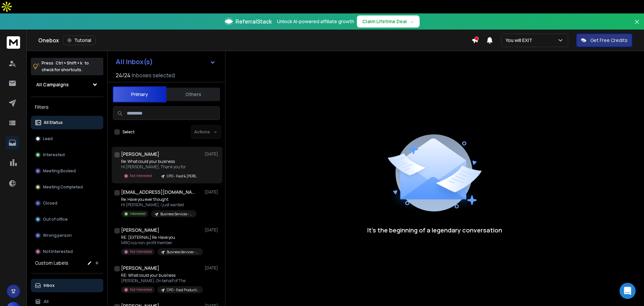 This screenshot has height=306, width=644. What do you see at coordinates (63, 187) in the screenshot?
I see `p: Meeting Completed` at bounding box center [63, 187].